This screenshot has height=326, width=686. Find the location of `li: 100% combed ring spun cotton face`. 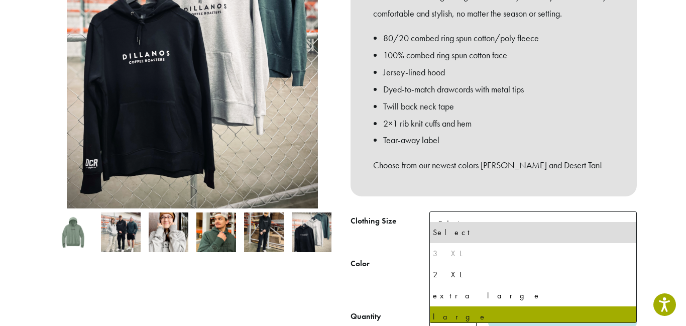

li: 100% combed ring spun cotton face is located at coordinates (499, 55).